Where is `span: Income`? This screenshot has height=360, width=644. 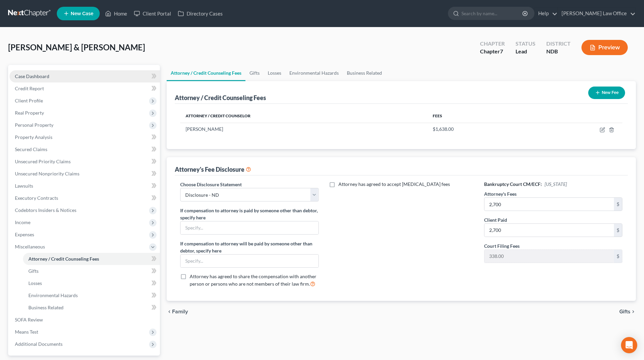 span: Income is located at coordinates (23, 222).